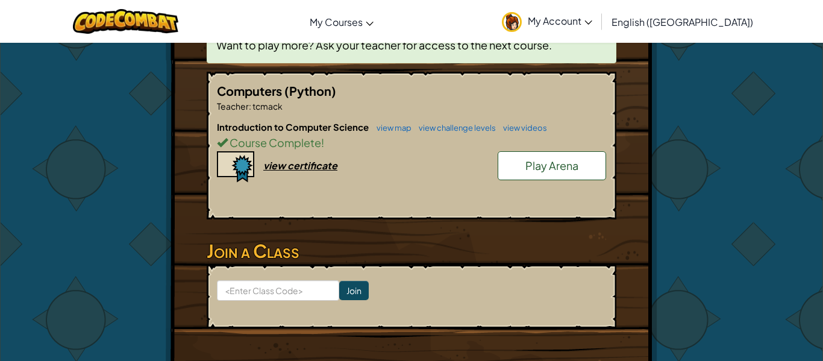 The width and height of the screenshot is (823, 361). What do you see at coordinates (125, 21) in the screenshot?
I see `img: CodeCombat logo` at bounding box center [125, 21].